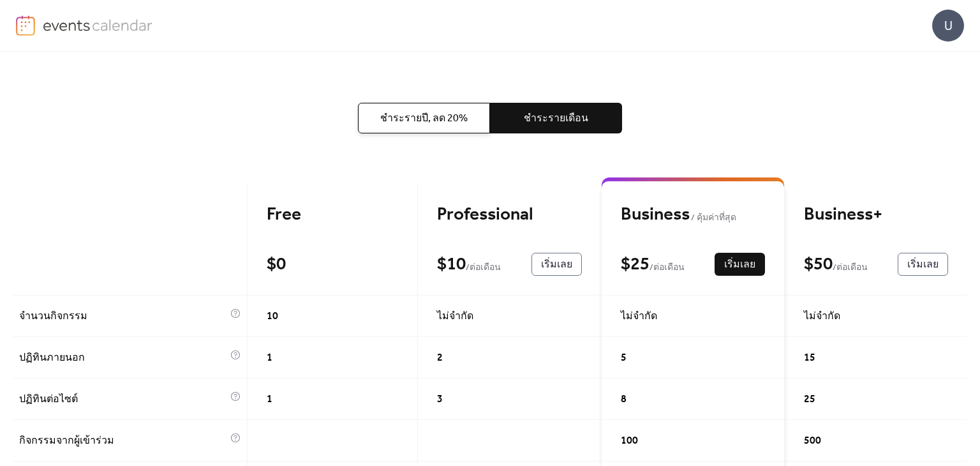 This screenshot has width=980, height=466. I want to click on div: Business, so click(693, 214).